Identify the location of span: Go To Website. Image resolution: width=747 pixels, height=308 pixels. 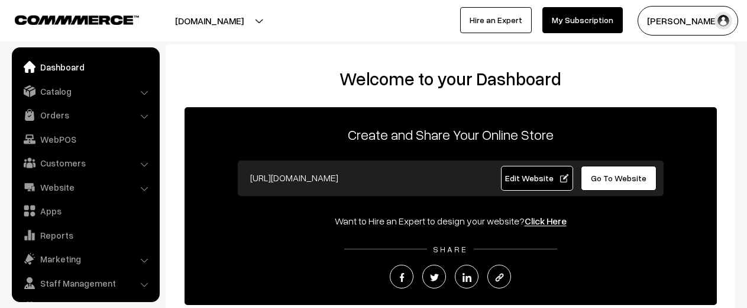
(619, 178).